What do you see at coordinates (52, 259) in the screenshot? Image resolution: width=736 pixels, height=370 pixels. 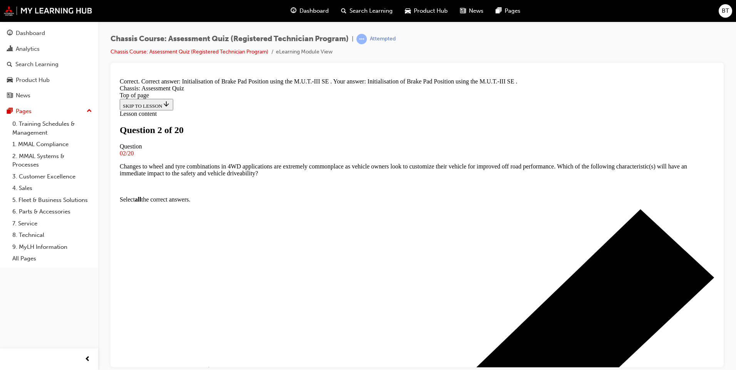 I see `a: All Pages` at bounding box center [52, 259].